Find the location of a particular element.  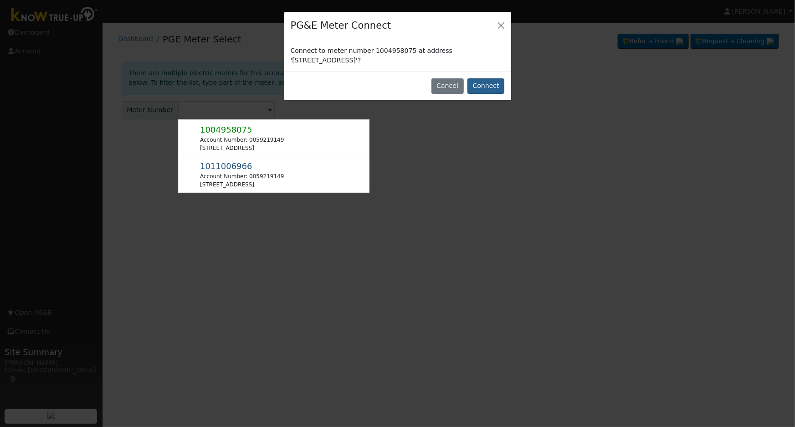

button: Close is located at coordinates (501, 25).